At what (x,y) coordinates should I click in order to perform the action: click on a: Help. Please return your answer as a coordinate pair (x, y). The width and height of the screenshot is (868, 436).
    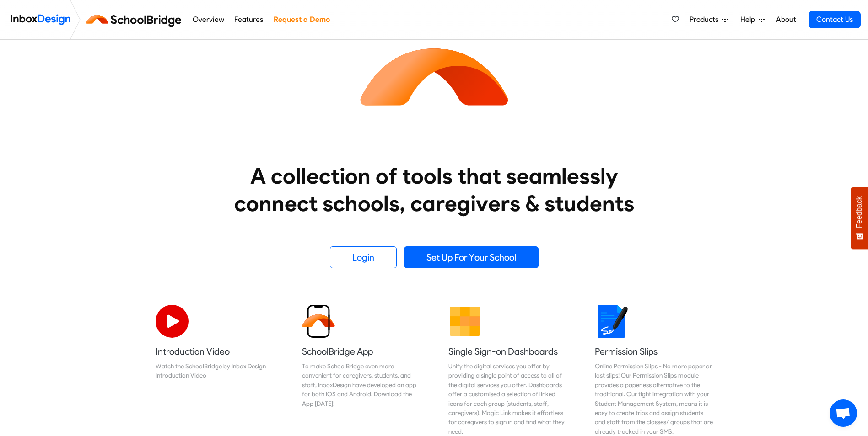
    Looking at the image, I should click on (752, 20).